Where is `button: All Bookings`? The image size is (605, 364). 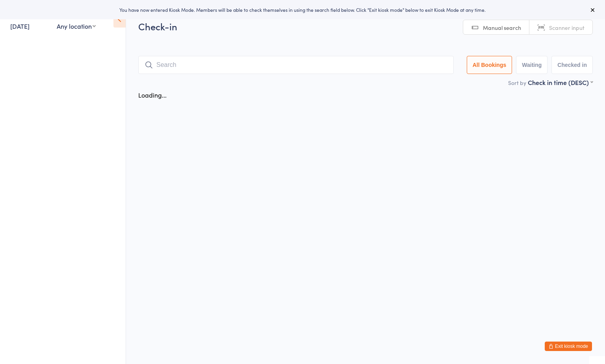
button: All Bookings is located at coordinates (490, 65).